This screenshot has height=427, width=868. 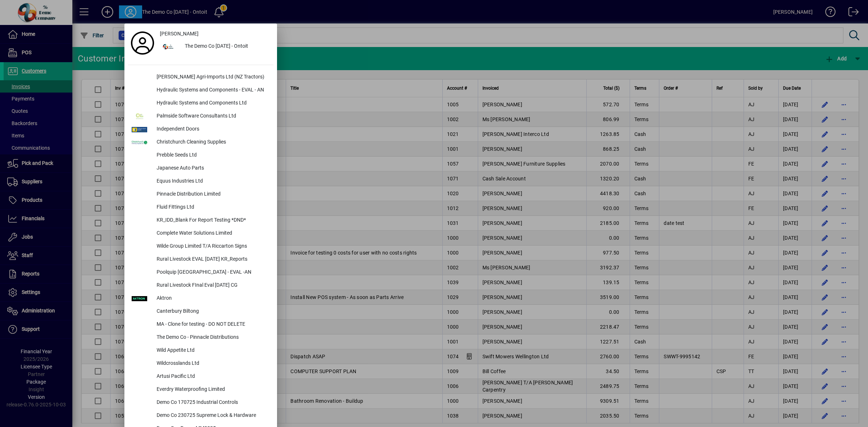 What do you see at coordinates (201, 103) in the screenshot?
I see `button: Hydraulic Systems and Components Ltd` at bounding box center [201, 103].